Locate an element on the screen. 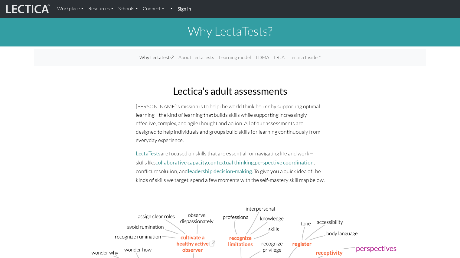 The image size is (460, 258). a: LRJA is located at coordinates (279, 57).